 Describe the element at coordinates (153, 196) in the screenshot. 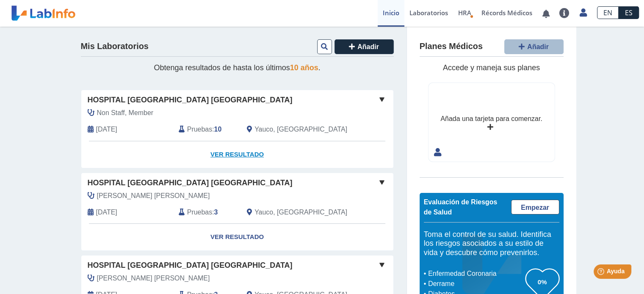

I see `span: Baez Collado, Jorge` at that location.